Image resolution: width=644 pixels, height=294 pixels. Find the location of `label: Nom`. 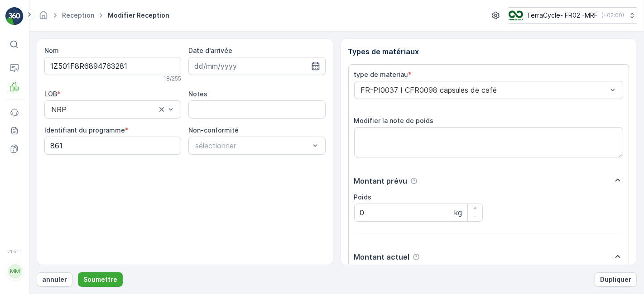

label: Nom is located at coordinates (52, 50).